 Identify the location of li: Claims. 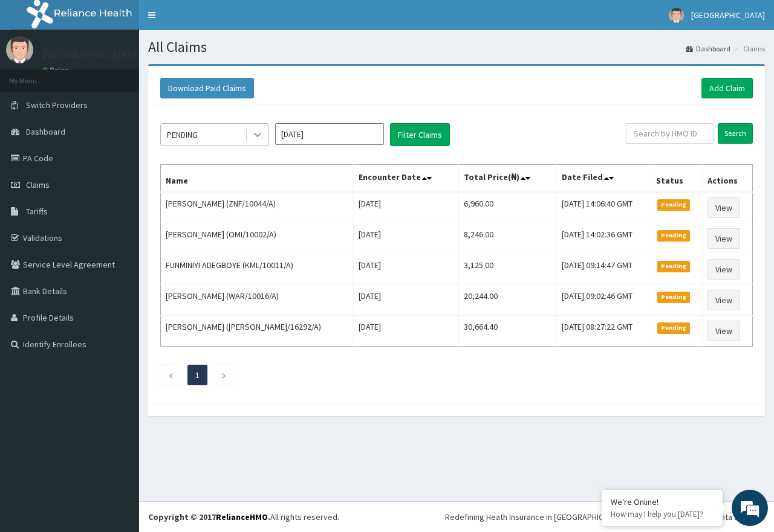
(748, 48).